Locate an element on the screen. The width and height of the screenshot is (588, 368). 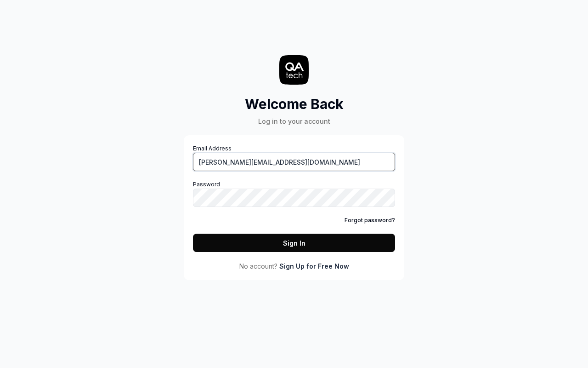
input: Email Address is located at coordinates (294, 162).